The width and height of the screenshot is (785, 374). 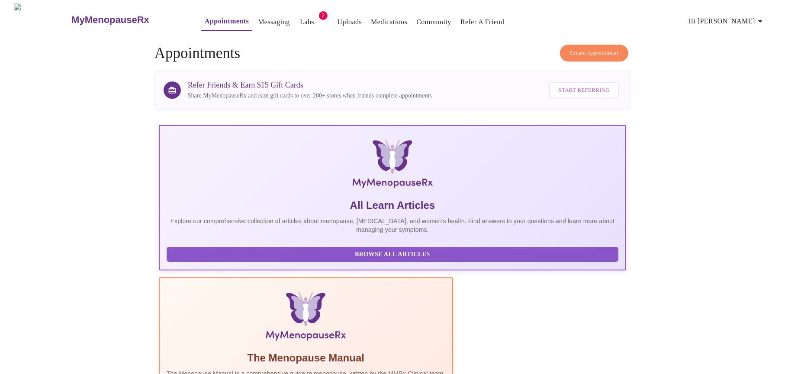 What do you see at coordinates (389, 22) in the screenshot?
I see `button: Medications` at bounding box center [389, 22].